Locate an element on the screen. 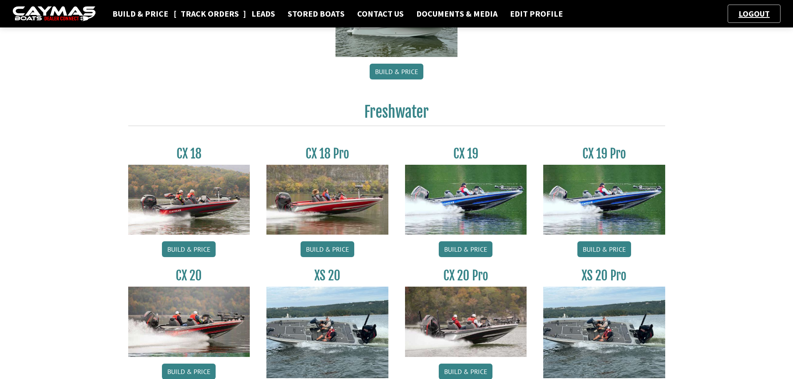 Image resolution: width=793 pixels, height=379 pixels. h3: XS 20 Pro is located at coordinates (604, 276).